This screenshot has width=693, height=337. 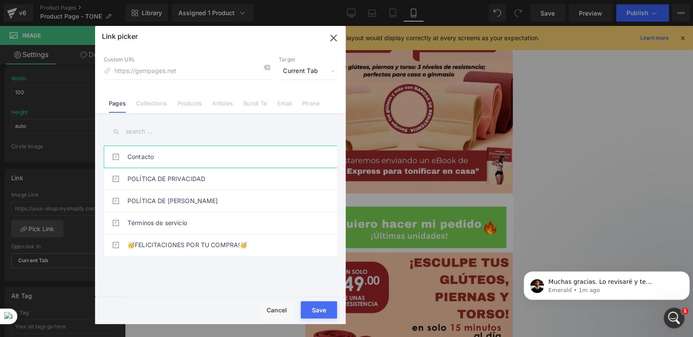 I want to click on p: Link picker, so click(x=120, y=36).